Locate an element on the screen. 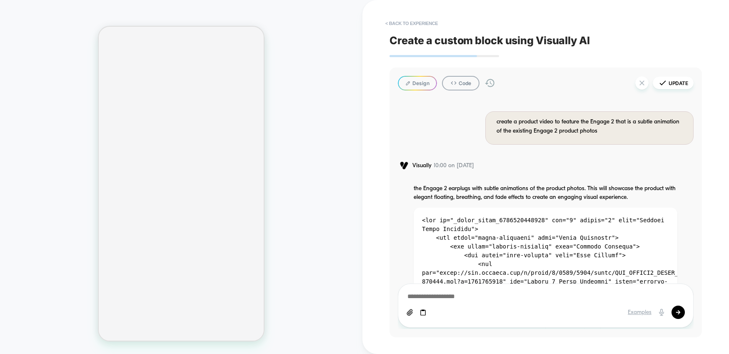  button: Update is located at coordinates (673, 83).